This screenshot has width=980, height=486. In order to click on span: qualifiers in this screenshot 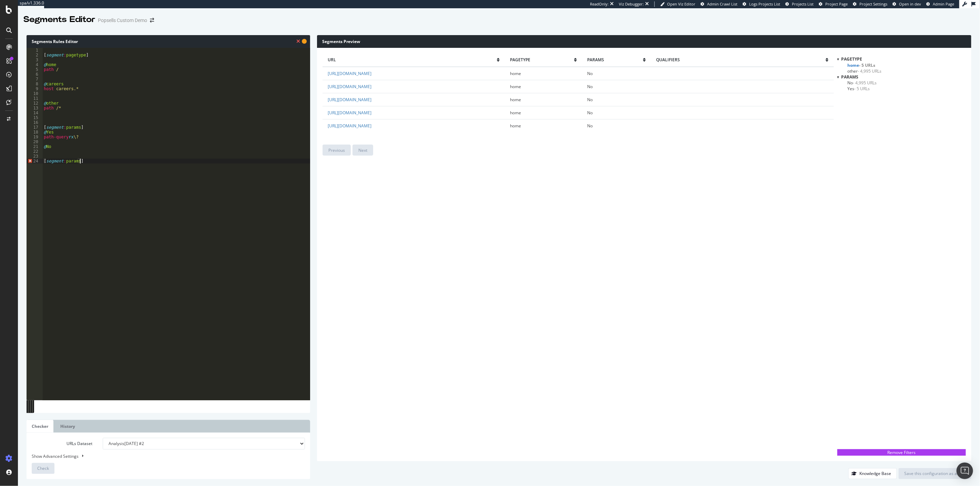, I will do `click(742, 60)`.